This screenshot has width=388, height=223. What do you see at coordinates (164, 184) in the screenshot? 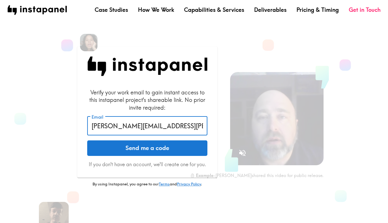
I see `a: Terms` at bounding box center [164, 184].